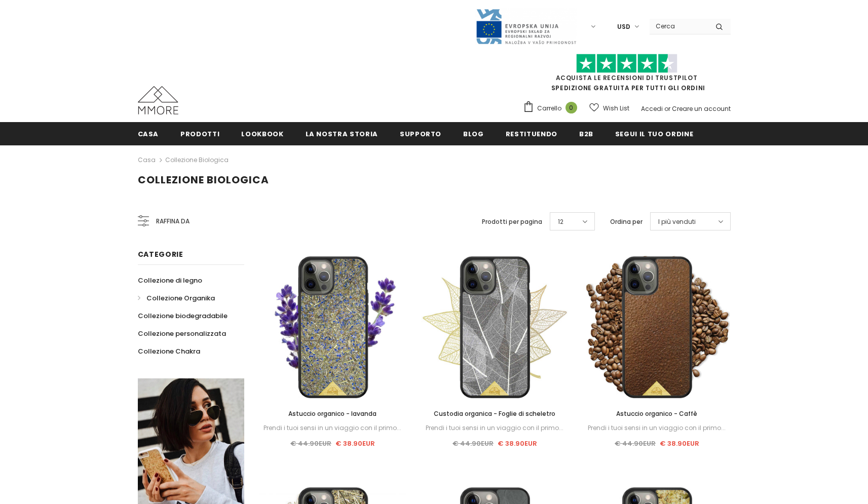  I want to click on a: Astuccio organico - lavanda, so click(333, 414).